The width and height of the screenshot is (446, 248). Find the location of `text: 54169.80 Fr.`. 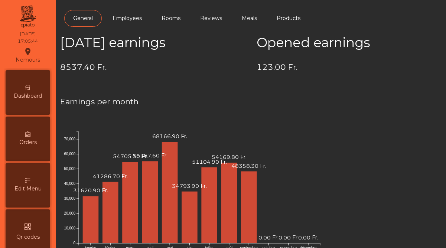

text: 54169.80 Fr. is located at coordinates (229, 157).